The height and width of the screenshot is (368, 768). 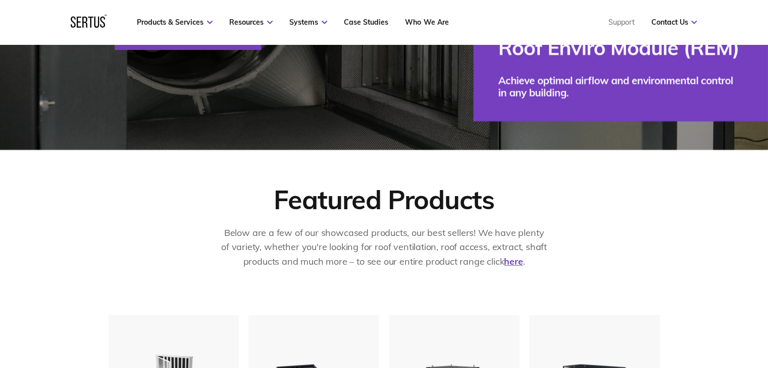 What do you see at coordinates (384, 248) in the screenshot?
I see `p: Below are a few of our showcased products, our best sellers! We have plenty of variety, whether y...` at bounding box center [384, 248].